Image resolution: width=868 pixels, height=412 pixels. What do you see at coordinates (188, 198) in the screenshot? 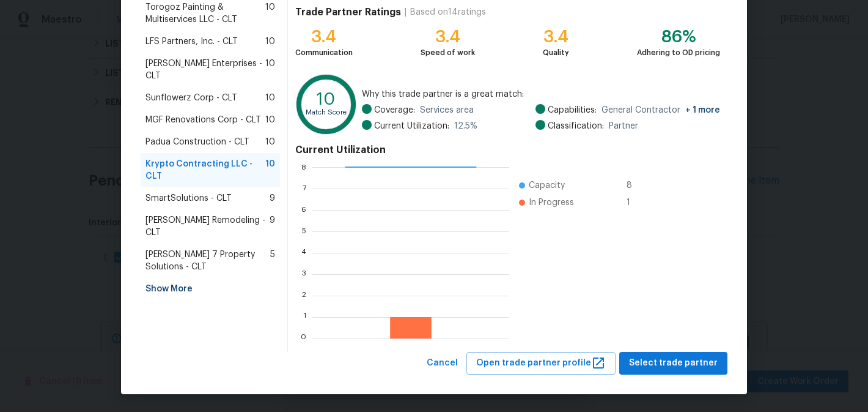
I see `span: SmartSolutions - CLT` at bounding box center [188, 198].